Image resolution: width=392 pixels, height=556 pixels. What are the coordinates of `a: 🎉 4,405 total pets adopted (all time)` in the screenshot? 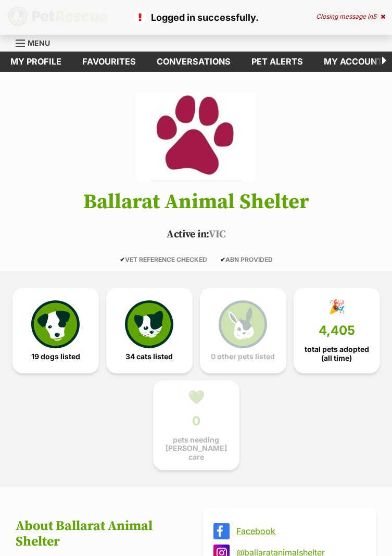 It's located at (336, 331).